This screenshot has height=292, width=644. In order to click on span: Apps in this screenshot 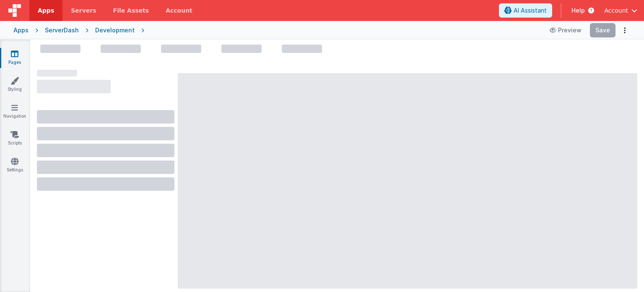, I will do `click(46, 10)`.